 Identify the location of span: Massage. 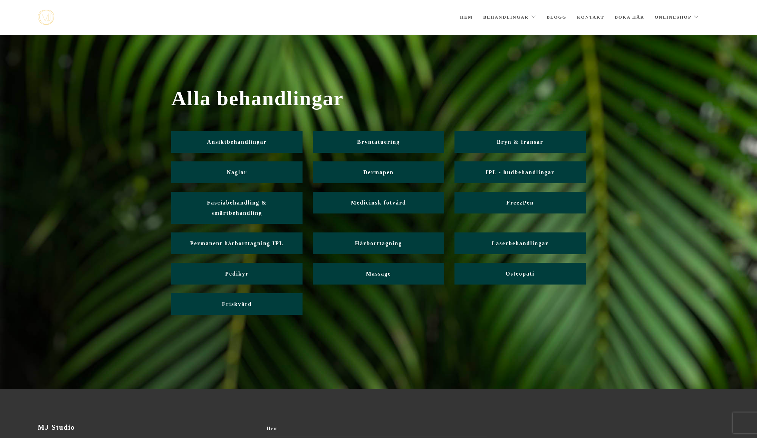
(378, 274).